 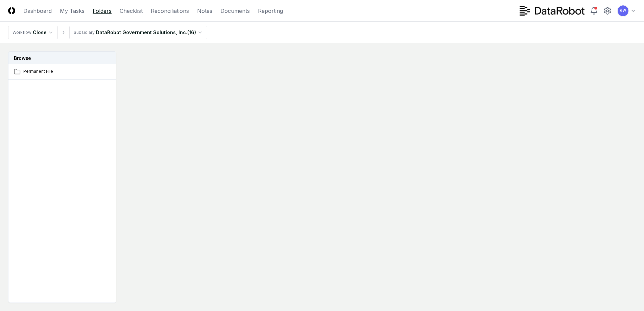 I want to click on img: DataRobot logo, so click(x=552, y=10).